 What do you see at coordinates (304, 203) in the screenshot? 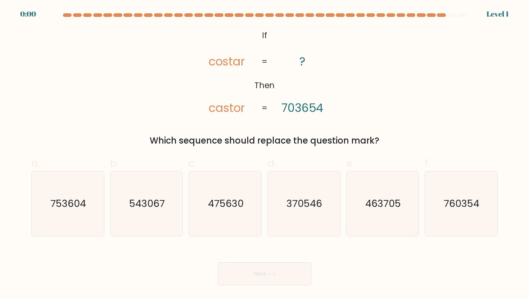
I see `text: 370546` at bounding box center [304, 203].